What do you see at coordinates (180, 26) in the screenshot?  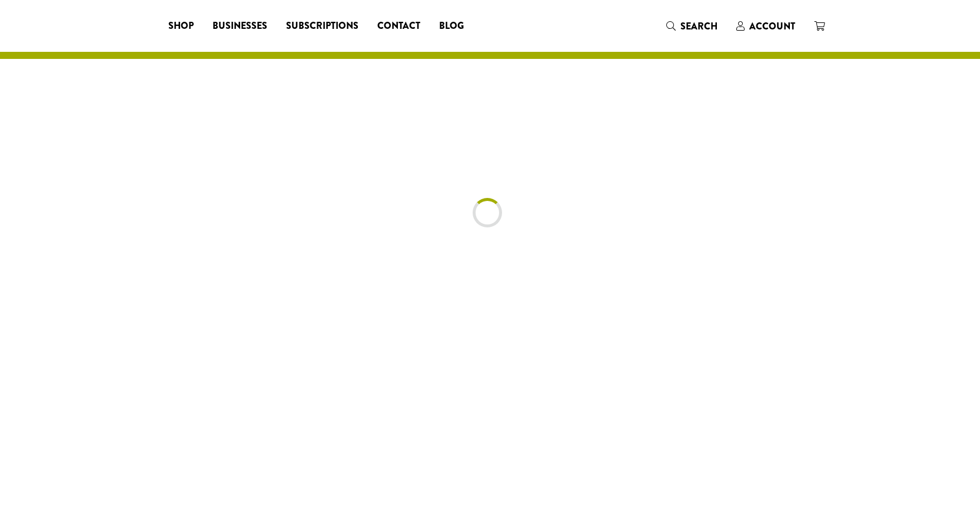 I see `span: Shop` at bounding box center [180, 26].